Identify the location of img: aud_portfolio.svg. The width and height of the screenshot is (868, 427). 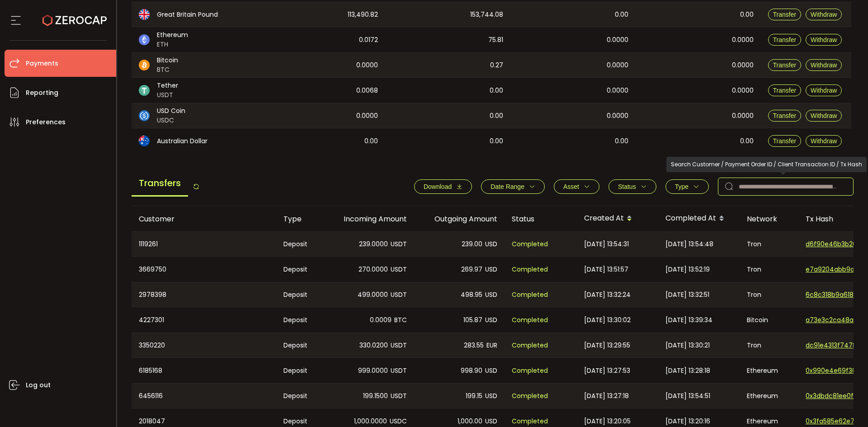
(144, 141).